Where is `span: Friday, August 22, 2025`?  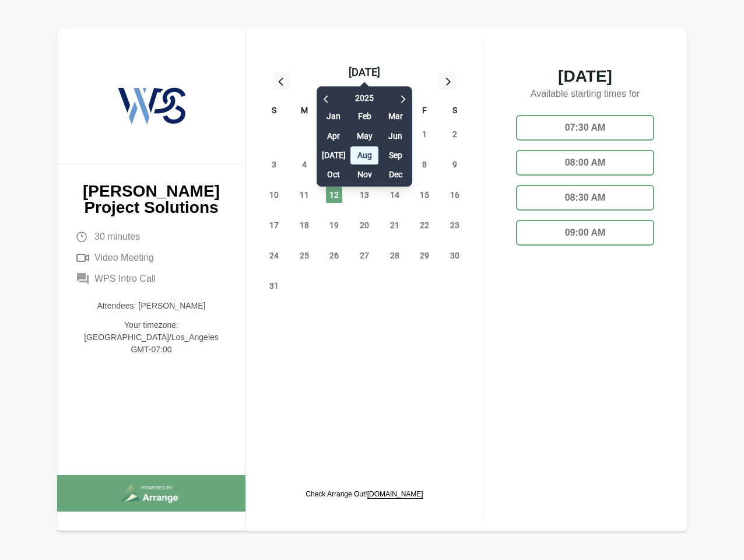 span: Friday, August 22, 2025 is located at coordinates (424, 225).